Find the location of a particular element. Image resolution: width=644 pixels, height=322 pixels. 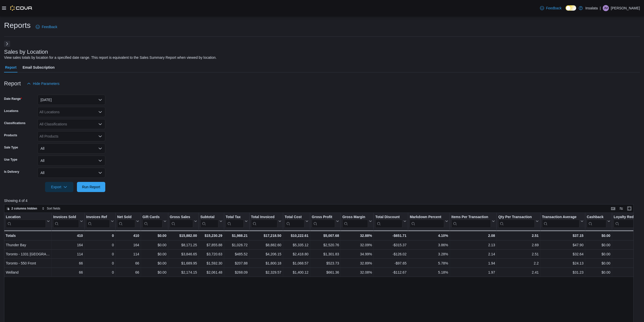

button: 2 columns hidden is located at coordinates (22, 209).